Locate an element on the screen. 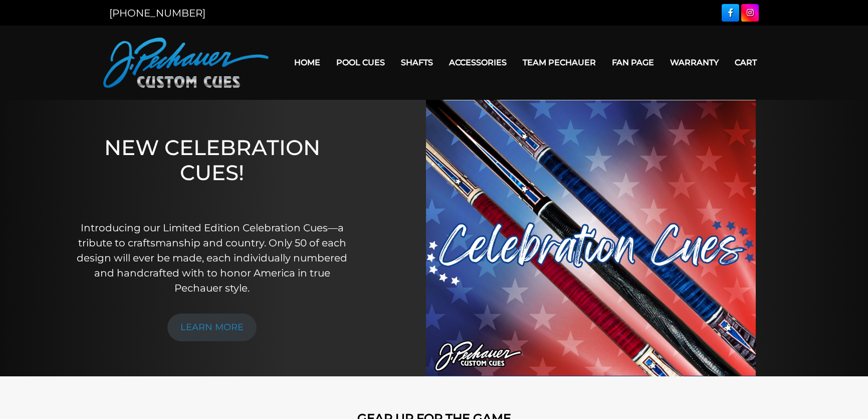 The width and height of the screenshot is (868, 419). a: Fan Page is located at coordinates (633, 62).